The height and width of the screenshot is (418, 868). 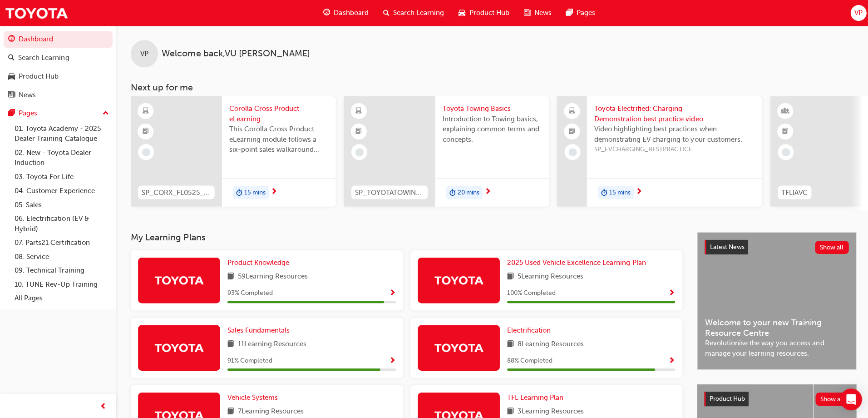 I want to click on span: 93 % Completed, so click(x=250, y=292).